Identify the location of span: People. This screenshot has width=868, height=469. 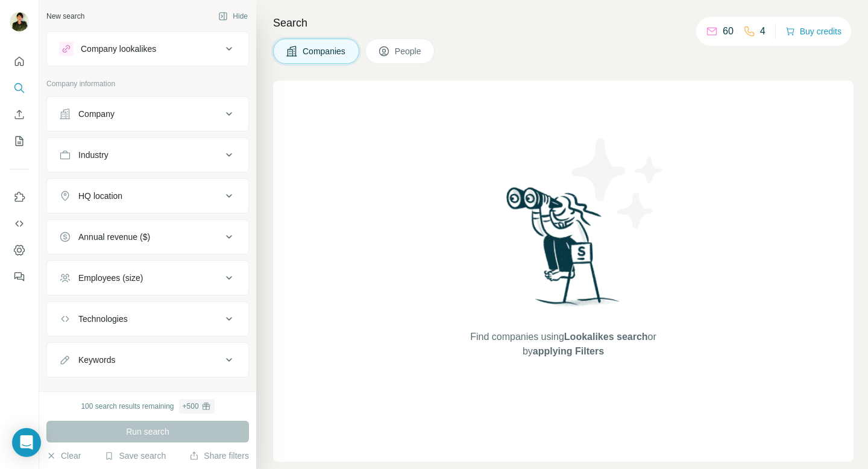
(409, 51).